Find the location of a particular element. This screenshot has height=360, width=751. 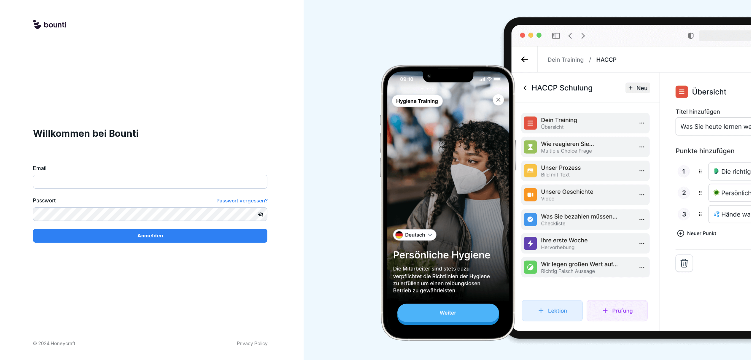

a: Privacy Policy is located at coordinates (252, 344).